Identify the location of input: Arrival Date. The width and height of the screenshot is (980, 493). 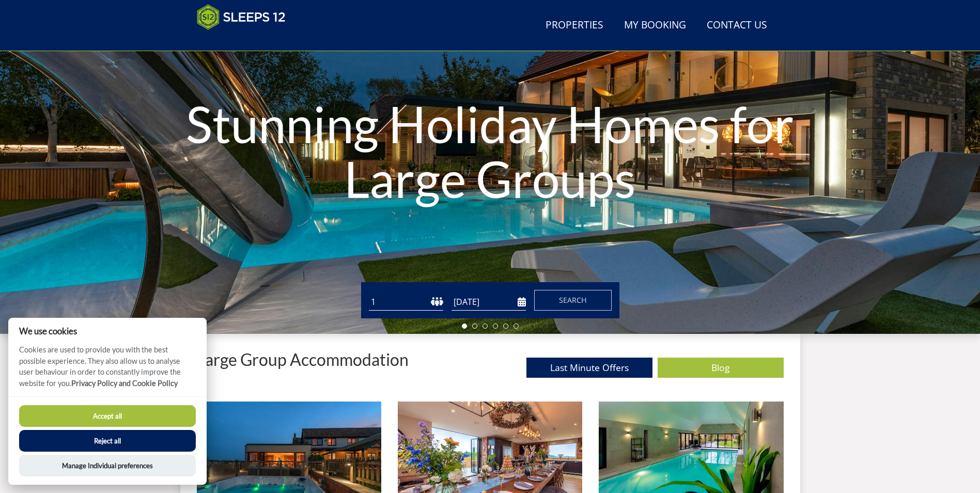
(489, 301).